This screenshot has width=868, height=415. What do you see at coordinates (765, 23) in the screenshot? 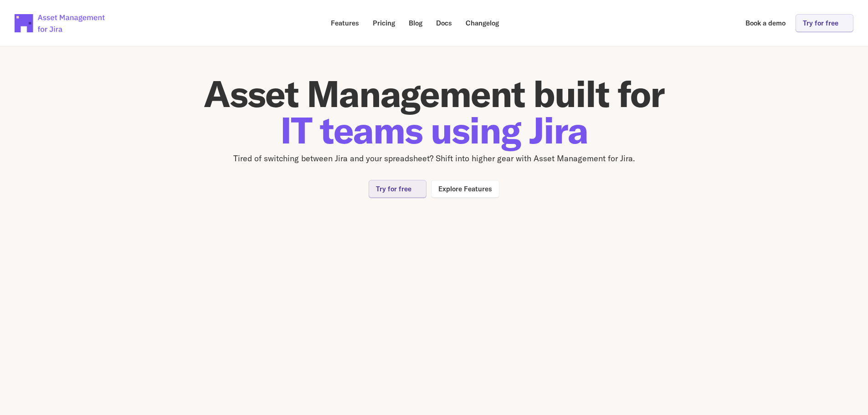
I see `p: Book a demo` at bounding box center [765, 23].